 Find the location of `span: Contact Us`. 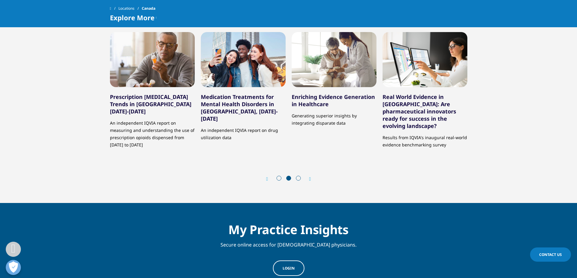

span: Contact Us is located at coordinates (551, 255).